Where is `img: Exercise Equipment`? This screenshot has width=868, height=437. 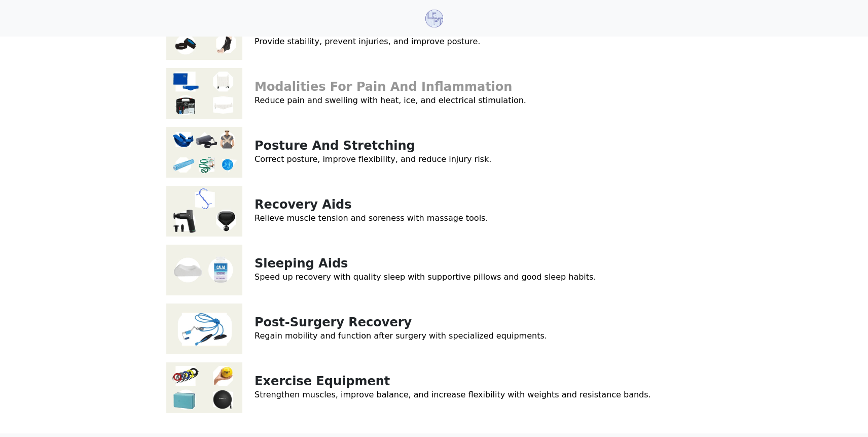
img: Exercise Equipment is located at coordinates (204, 388).